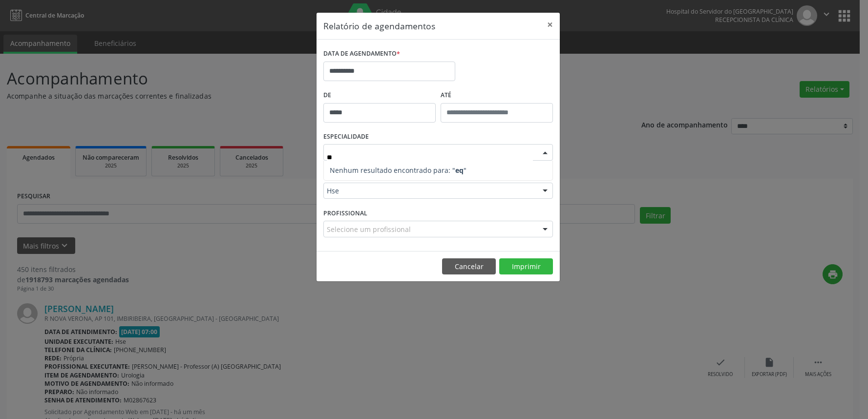  What do you see at coordinates (369, 229) in the screenshot?
I see `span: Selecione um profissional` at bounding box center [369, 229].